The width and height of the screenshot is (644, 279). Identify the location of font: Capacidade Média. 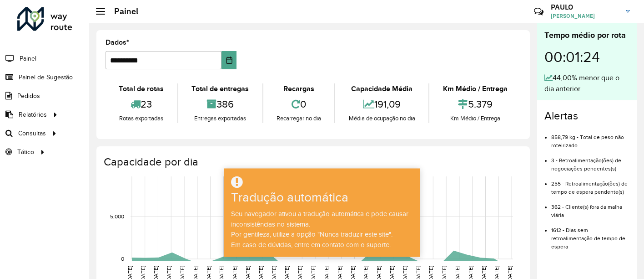
(381, 88).